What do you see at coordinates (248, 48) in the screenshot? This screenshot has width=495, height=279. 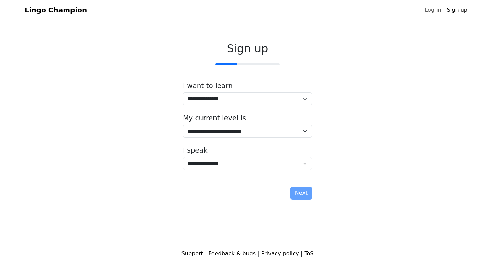 I see `h2: Sign up` at bounding box center [248, 48].